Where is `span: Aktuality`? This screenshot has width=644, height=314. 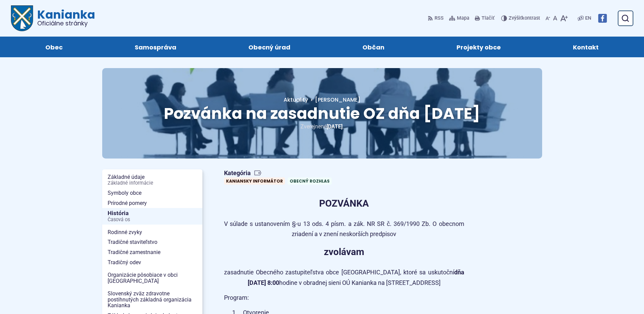 span: Aktuality is located at coordinates (296, 100).